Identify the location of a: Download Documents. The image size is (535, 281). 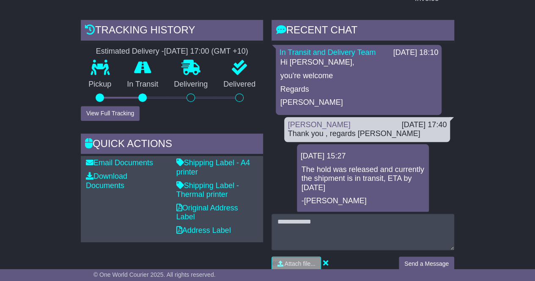
(107, 181).